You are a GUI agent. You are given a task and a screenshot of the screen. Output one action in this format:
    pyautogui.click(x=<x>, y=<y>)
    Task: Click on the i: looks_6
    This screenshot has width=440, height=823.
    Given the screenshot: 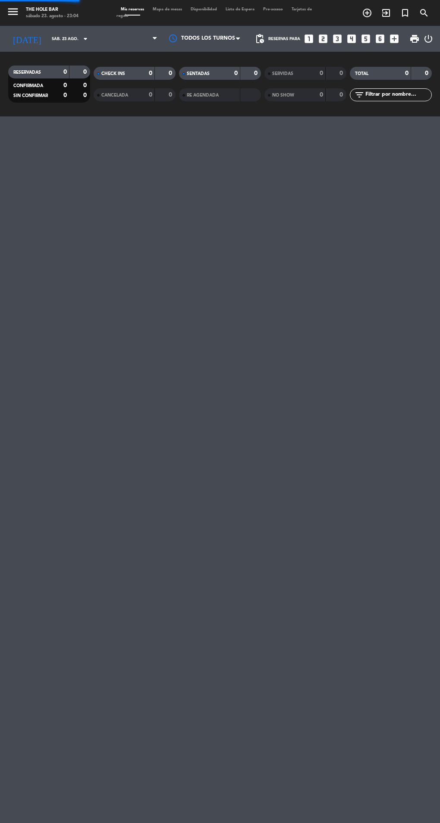 What is the action you would take?
    pyautogui.click(x=380, y=39)
    